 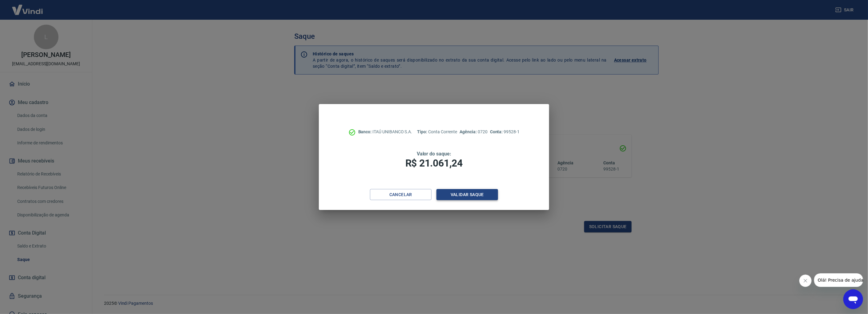 What do you see at coordinates (386, 132) in the screenshot?
I see `p: ITAÚ UNIBANCO S.A.` at bounding box center [386, 132].